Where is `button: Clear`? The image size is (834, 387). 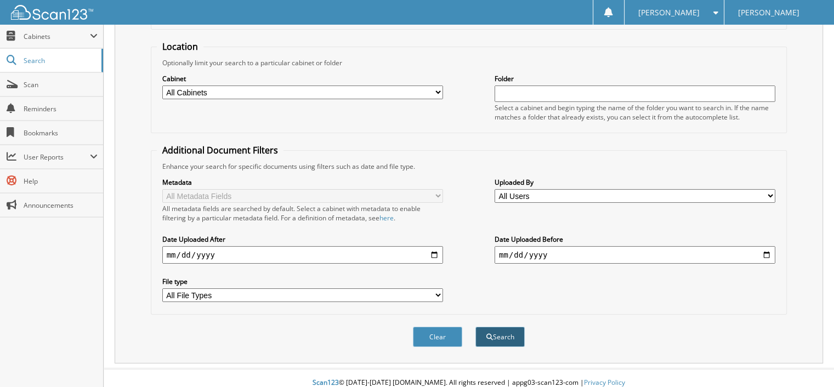
button: Clear is located at coordinates (438, 337).